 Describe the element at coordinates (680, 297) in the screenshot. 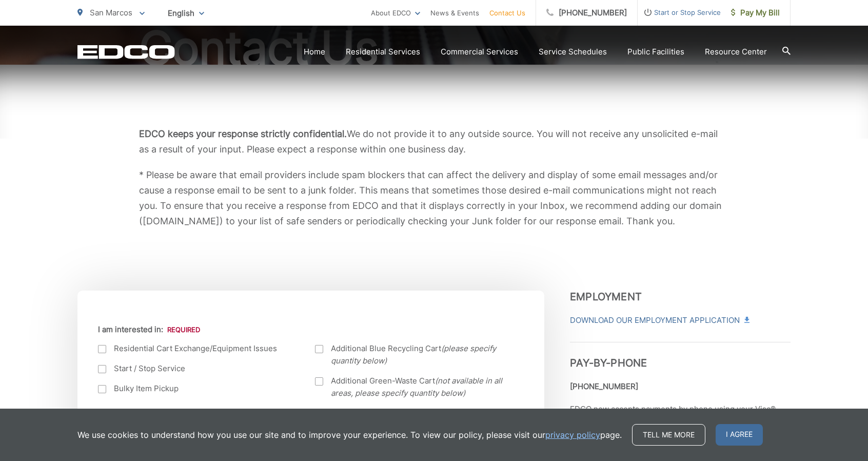

I see `h3: Employment` at that location.